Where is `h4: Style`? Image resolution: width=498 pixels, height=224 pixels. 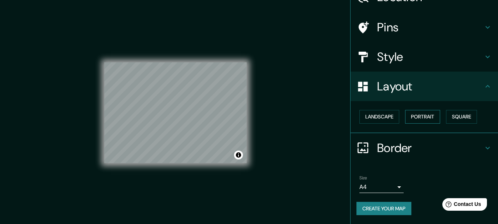
h4: Style is located at coordinates (430, 57).